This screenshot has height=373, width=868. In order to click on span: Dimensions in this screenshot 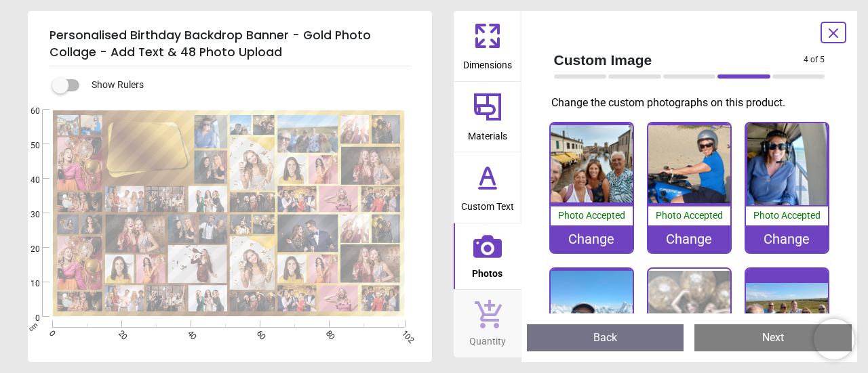, I will do `click(488, 62)`.